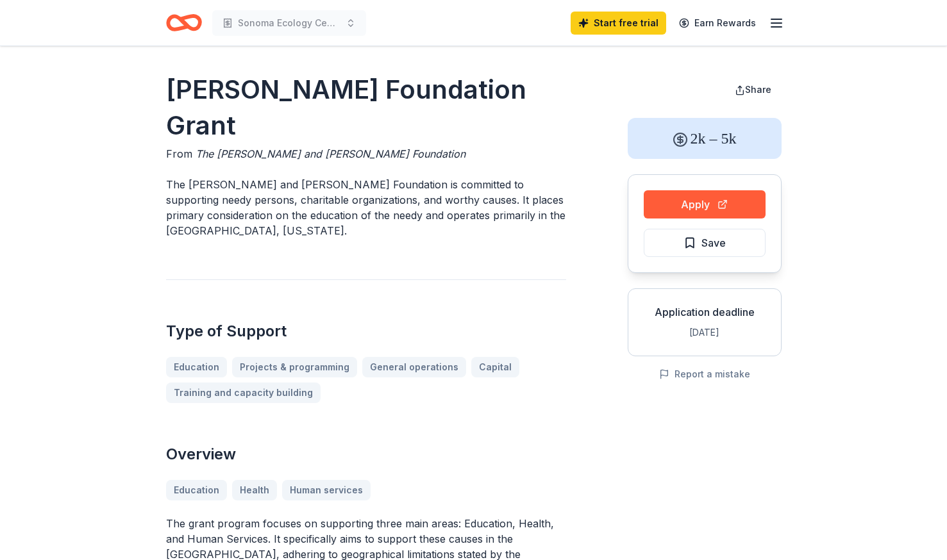  I want to click on a: Projects & programming, so click(294, 367).